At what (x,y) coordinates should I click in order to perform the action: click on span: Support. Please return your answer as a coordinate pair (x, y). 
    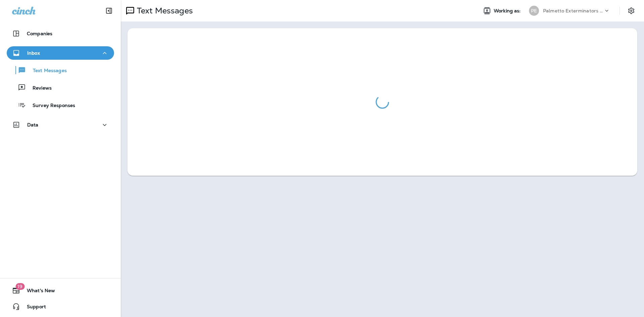
    Looking at the image, I should click on (33, 308).